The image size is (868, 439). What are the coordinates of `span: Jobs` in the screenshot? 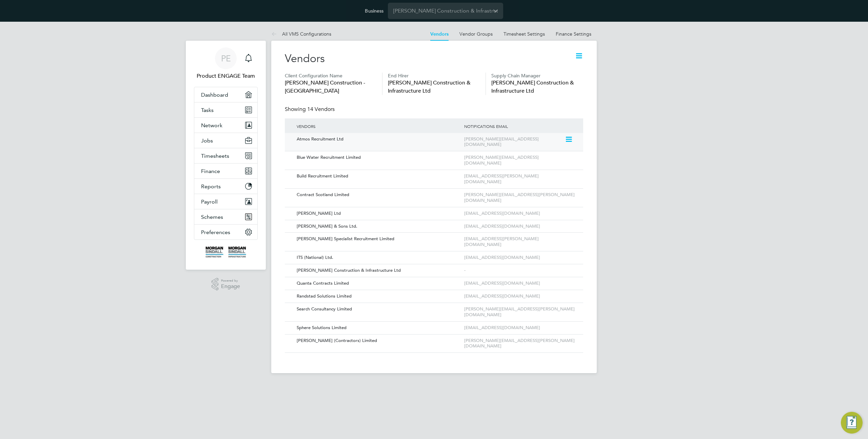 It's located at (207, 140).